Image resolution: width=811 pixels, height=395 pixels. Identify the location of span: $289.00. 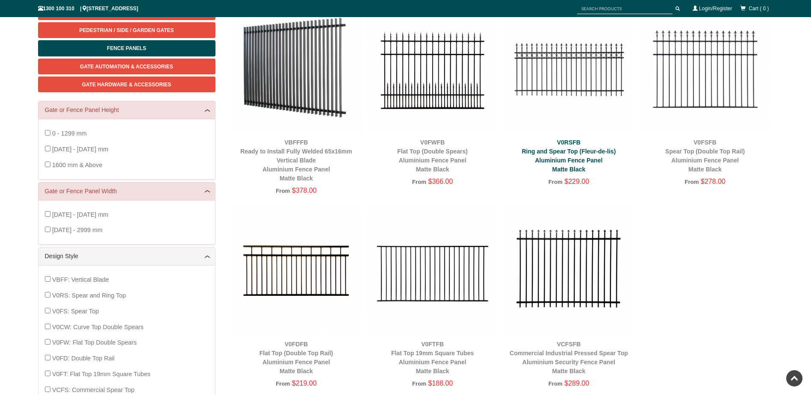
(577, 383).